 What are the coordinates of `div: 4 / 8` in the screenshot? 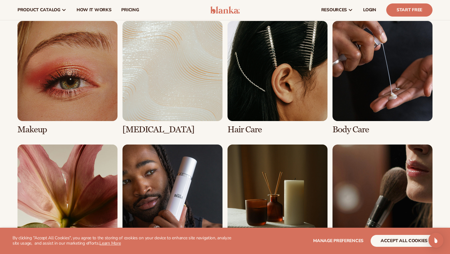 It's located at (383, 78).